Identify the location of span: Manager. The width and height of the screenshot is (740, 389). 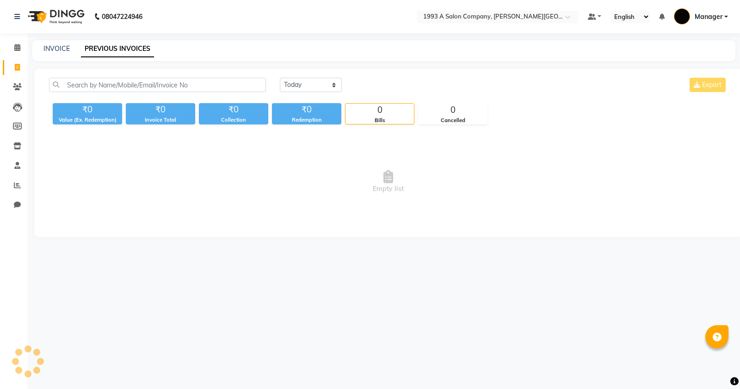
(709, 17).